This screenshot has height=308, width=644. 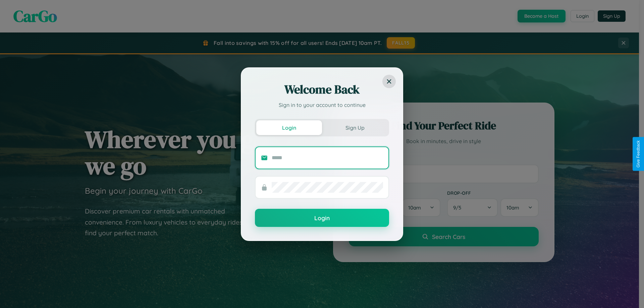 I want to click on h2: Welcome Back, so click(x=322, y=89).